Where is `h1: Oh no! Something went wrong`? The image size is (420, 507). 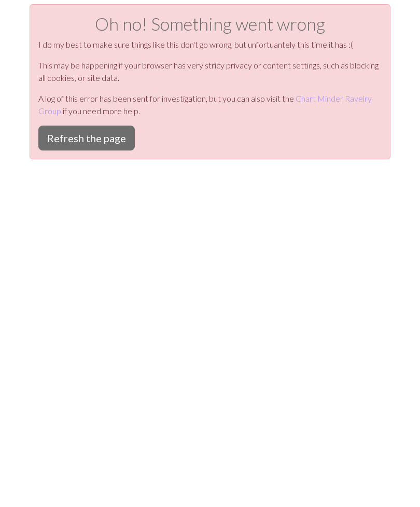 h1: Oh no! Something went wrong is located at coordinates (210, 23).